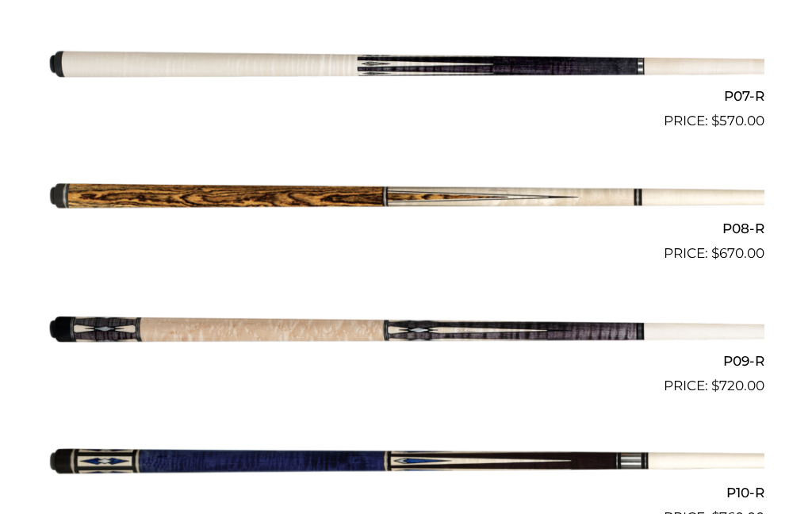 The image size is (812, 514). Describe the element at coordinates (406, 198) in the screenshot. I see `img: P08-R` at that location.